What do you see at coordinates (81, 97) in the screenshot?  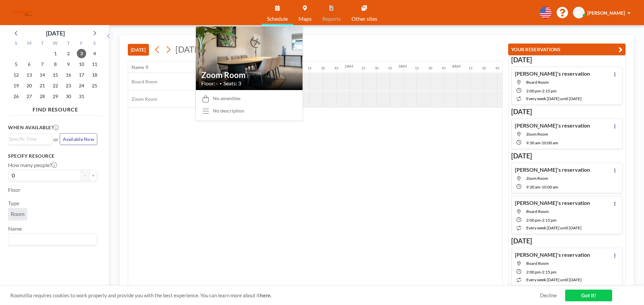 I see `span: Friday, October 31, 2025` at bounding box center [81, 97].